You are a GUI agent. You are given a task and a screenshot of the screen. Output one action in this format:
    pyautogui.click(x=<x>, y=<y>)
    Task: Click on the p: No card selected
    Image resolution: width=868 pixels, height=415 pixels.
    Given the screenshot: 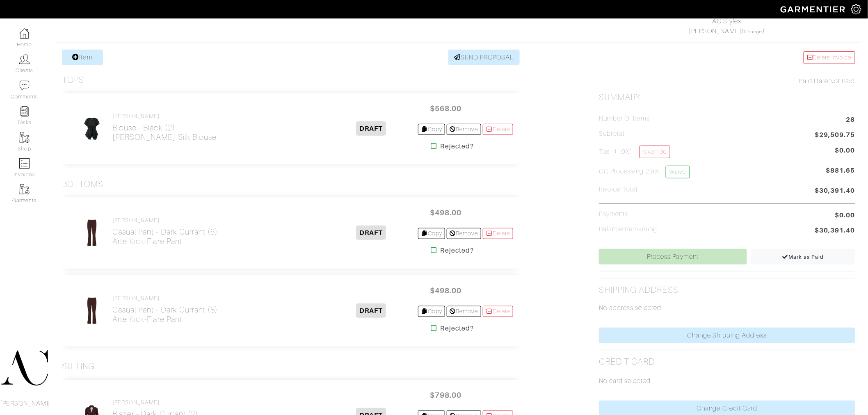 What is the action you would take?
    pyautogui.click(x=727, y=381)
    